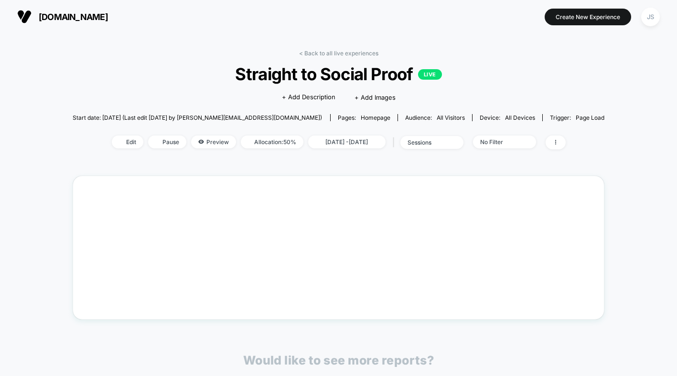 The height and width of the screenshot is (376, 677). What do you see at coordinates (364, 117) in the screenshot?
I see `div: Pages:` at bounding box center [364, 117].